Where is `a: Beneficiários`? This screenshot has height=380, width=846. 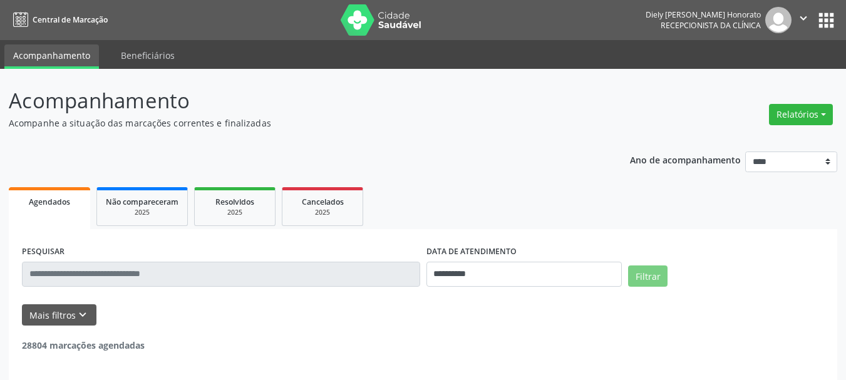 a: Beneficiários is located at coordinates (148, 55).